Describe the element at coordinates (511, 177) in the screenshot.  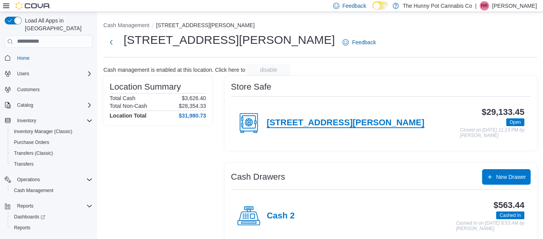
I see `span: New Drawer` at that location.